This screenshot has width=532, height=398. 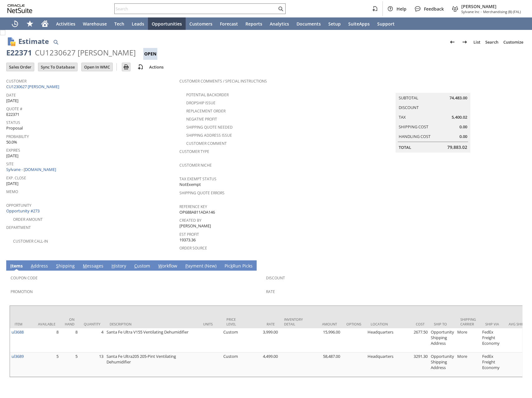 What do you see at coordinates (19, 205) in the screenshot?
I see `a: Opportunity` at bounding box center [19, 205].